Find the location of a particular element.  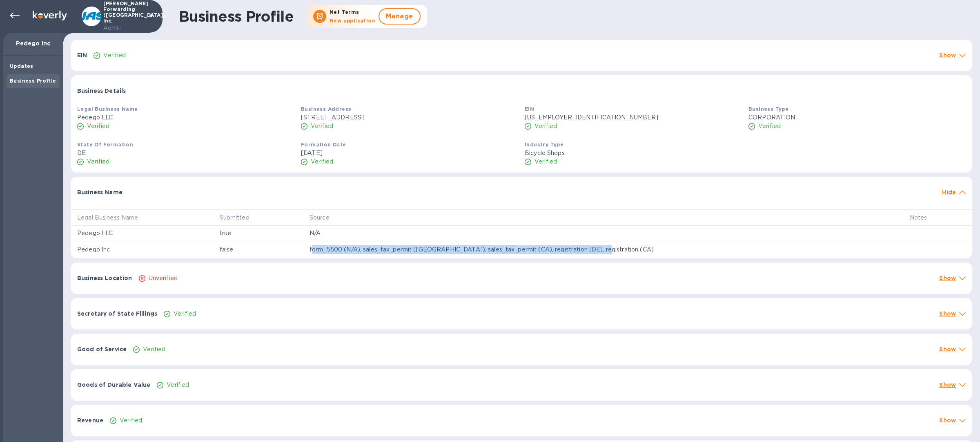

div: Good of ServiceVerifiedShow is located at coordinates (521, 349).